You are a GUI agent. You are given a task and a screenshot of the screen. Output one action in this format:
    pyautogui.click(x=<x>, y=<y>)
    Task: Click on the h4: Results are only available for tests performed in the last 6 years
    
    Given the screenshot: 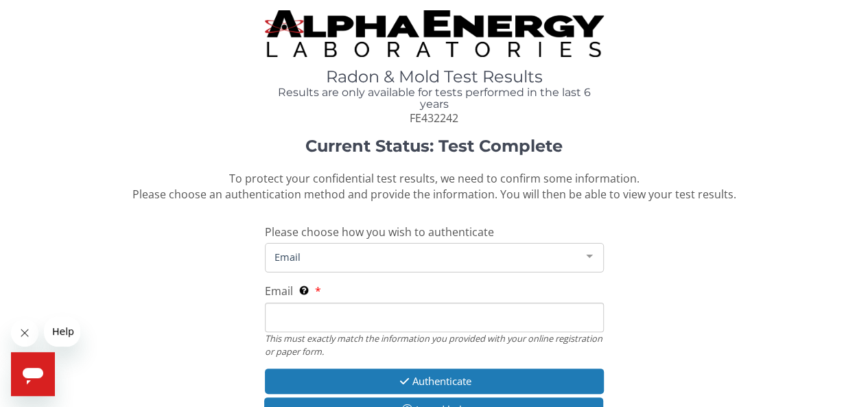 What is the action you would take?
    pyautogui.click(x=434, y=98)
    